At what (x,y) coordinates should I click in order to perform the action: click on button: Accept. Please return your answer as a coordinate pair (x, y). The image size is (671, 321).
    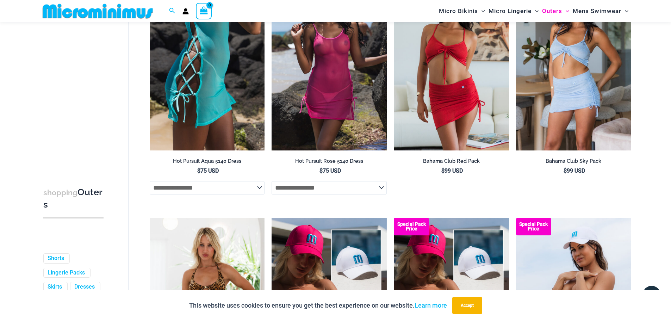
    Looking at the image, I should click on (467, 305).